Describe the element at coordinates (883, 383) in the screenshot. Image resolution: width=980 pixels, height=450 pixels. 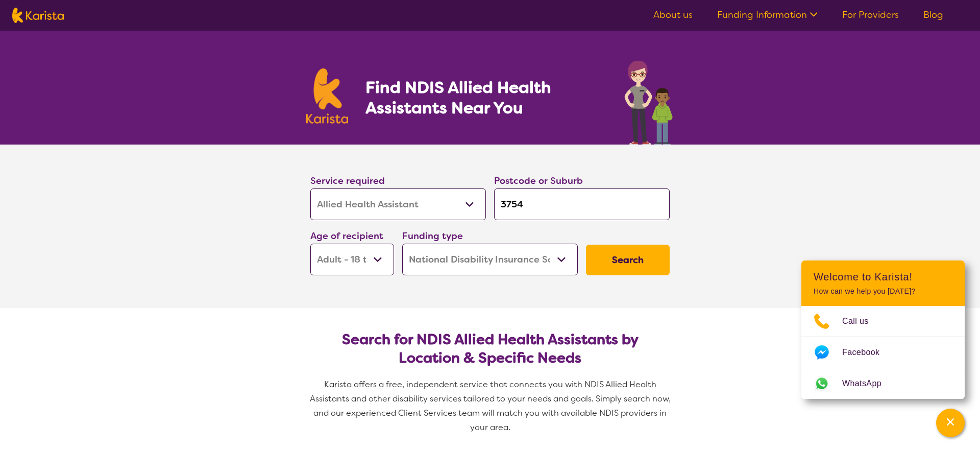
I see `a: Web link opens in a new tab.` at that location.